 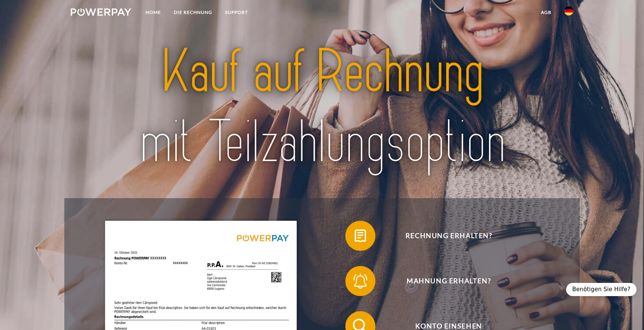 I want to click on a: agb, so click(x=546, y=12).